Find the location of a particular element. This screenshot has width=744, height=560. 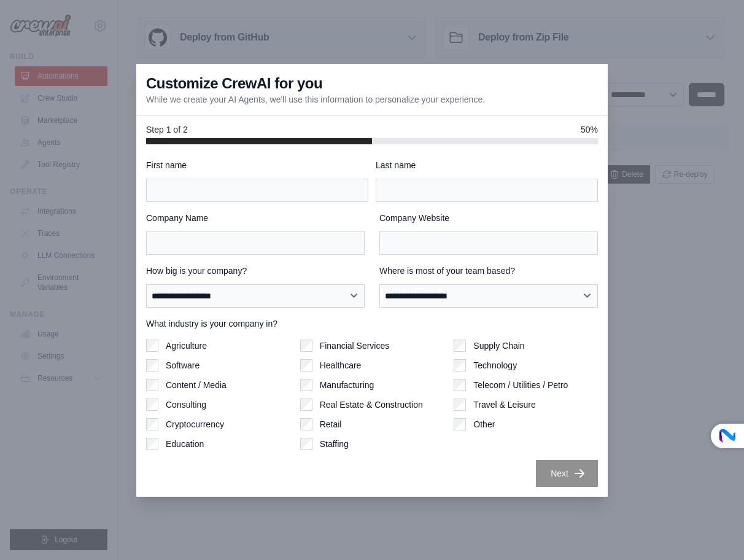

label: First name is located at coordinates (257, 165).